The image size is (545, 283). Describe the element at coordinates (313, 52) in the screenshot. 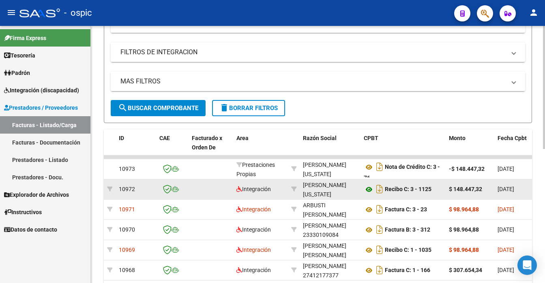

I see `mat-panel-title: FILTROS DE INTEGRACION` at that location.